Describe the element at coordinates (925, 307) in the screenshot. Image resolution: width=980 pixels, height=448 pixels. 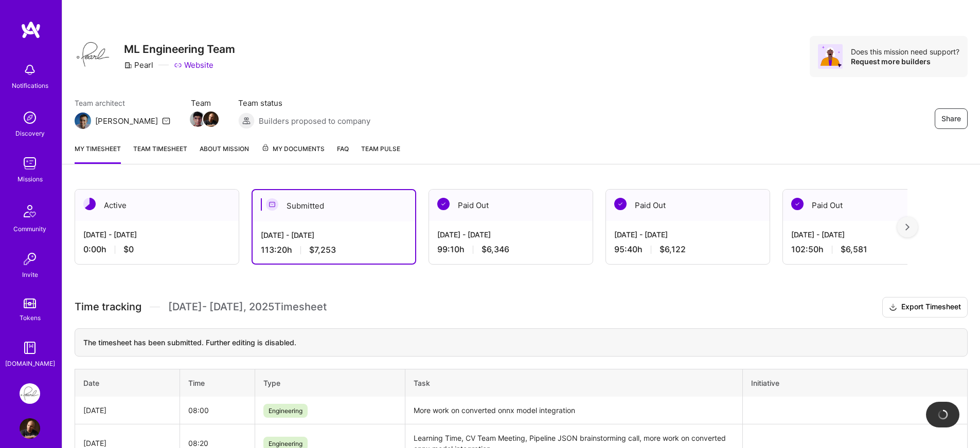
I see `button: Export Timesheet` at that location.